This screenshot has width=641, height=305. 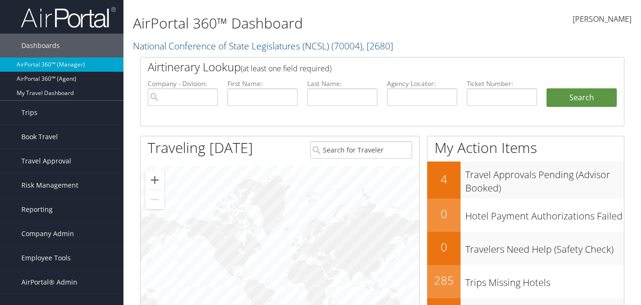 I want to click on a: National Conference of State Legislatures (NCSL), so click(x=263, y=46).